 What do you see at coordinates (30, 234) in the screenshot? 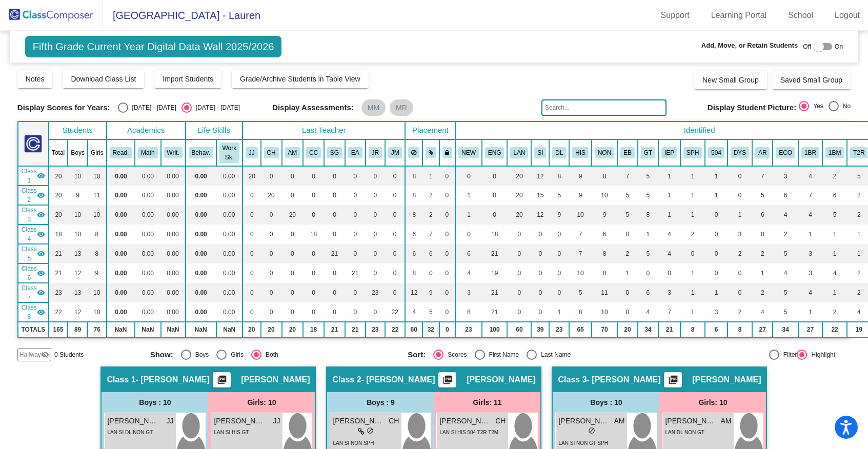
I see `span: Class 4` at bounding box center [30, 234].